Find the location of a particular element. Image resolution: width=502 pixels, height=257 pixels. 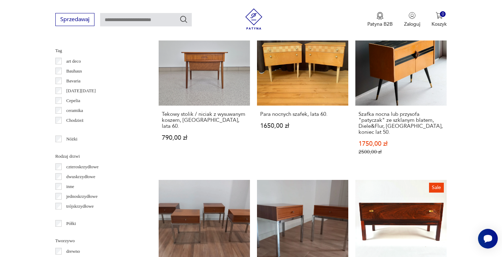

a: Para nocnych szafek, lata 60.Para nocnych szafek, lata 60.1650,00 zł is located at coordinates (302, 92).